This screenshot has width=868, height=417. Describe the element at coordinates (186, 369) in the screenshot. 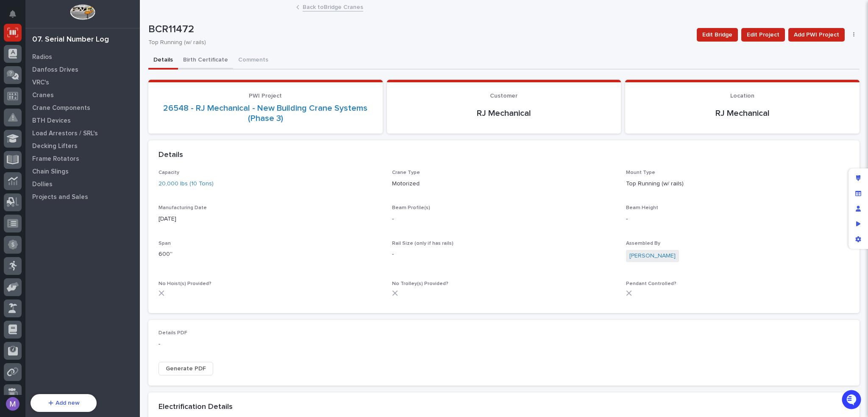

I see `span: Generate PDF` at that location.